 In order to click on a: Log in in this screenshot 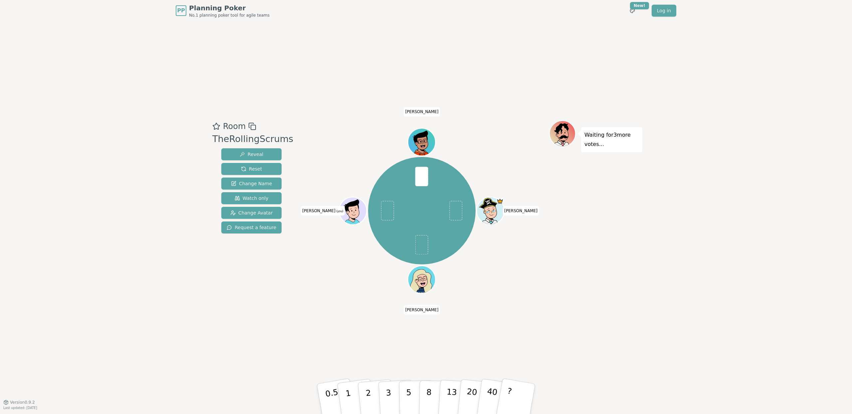, I will do `click(664, 11)`.